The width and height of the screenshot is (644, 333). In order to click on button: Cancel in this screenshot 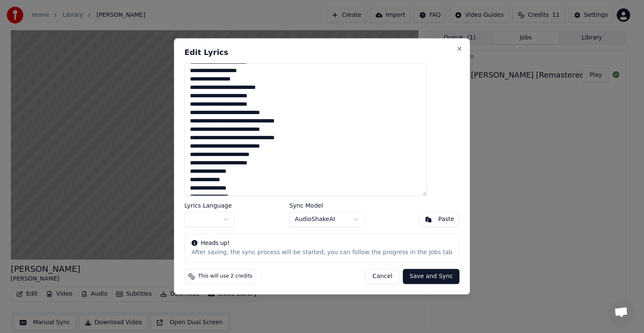, I will do `click(382, 277)`.